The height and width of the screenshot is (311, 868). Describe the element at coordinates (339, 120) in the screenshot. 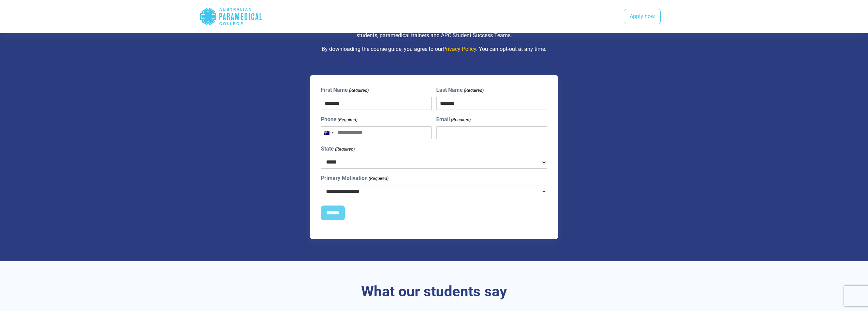

I see `label: Phone` at that location.